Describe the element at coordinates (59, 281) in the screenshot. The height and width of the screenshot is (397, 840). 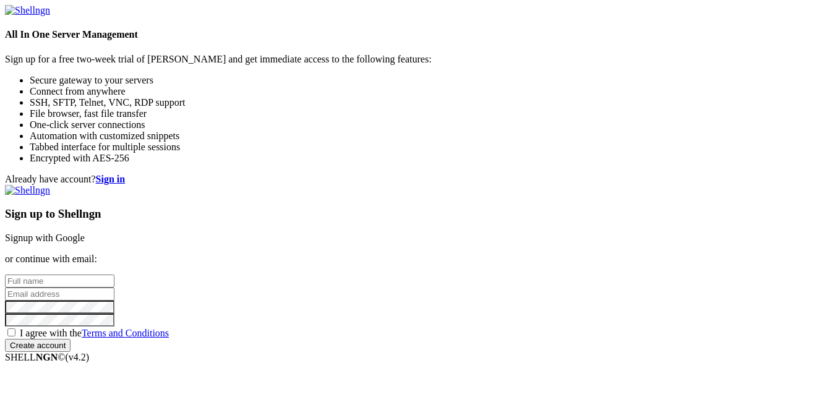
I see `input: Full name` at that location.